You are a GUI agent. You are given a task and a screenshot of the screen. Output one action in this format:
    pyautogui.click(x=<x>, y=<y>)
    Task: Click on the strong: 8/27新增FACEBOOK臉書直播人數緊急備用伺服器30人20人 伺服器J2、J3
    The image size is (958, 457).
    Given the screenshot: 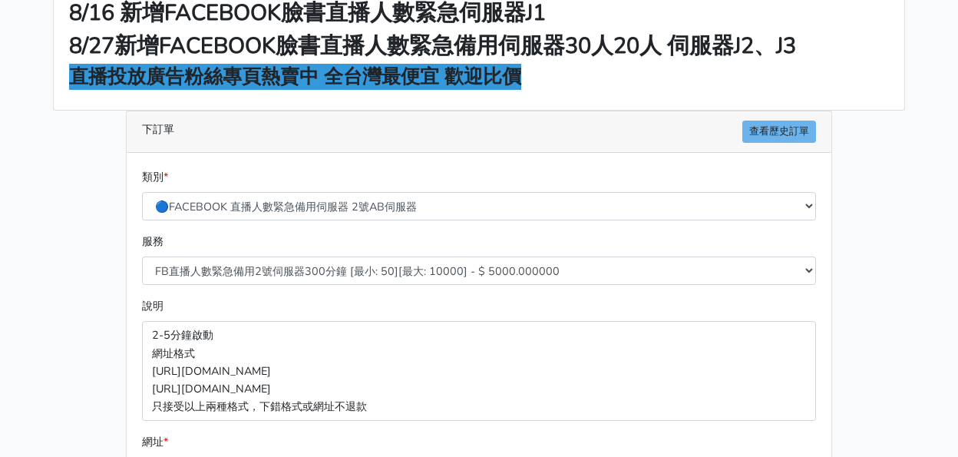 What is the action you would take?
    pyautogui.click(x=432, y=45)
    